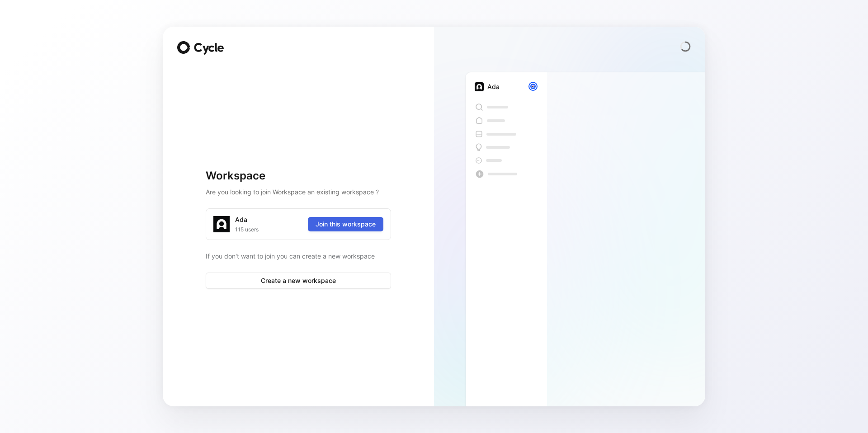 This screenshot has height=433, width=868. I want to click on button: Create a new workspace, so click(298, 281).